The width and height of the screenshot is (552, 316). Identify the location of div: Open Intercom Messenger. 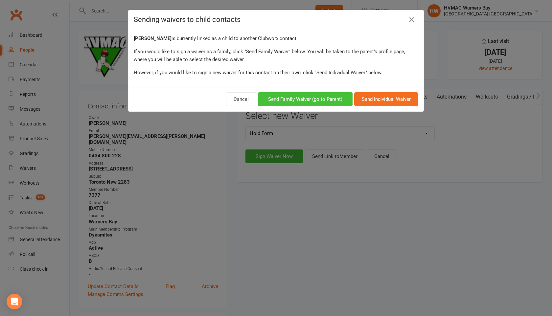
(14, 302).